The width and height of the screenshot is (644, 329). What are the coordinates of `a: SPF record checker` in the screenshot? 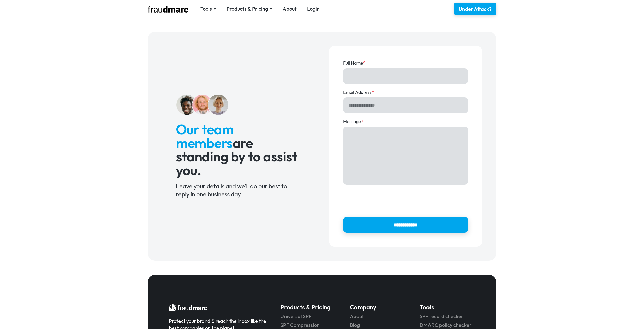 It's located at (447, 316).